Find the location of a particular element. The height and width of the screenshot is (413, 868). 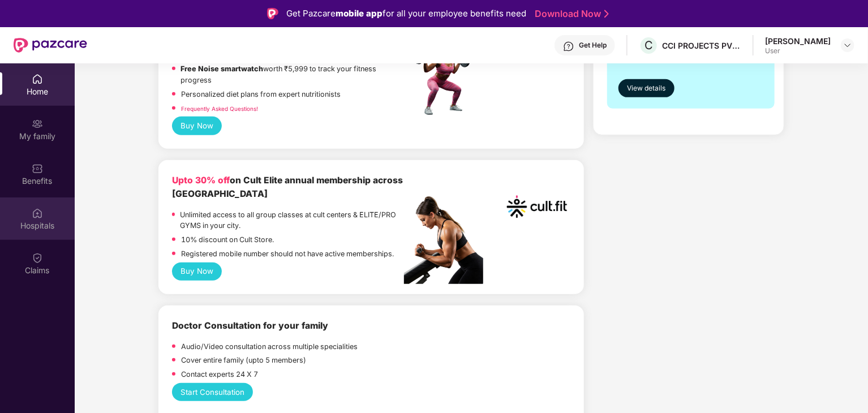

p: Personalized diet plans from expert nutritionists is located at coordinates (261, 94).